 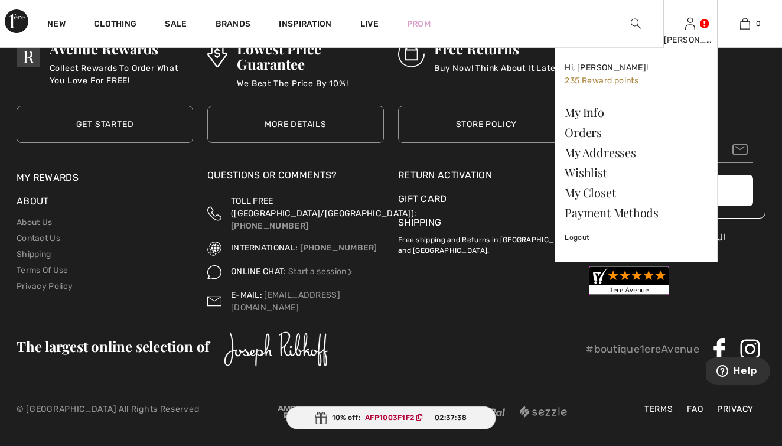 I want to click on span: ONLINE CHAT:, so click(x=259, y=271).